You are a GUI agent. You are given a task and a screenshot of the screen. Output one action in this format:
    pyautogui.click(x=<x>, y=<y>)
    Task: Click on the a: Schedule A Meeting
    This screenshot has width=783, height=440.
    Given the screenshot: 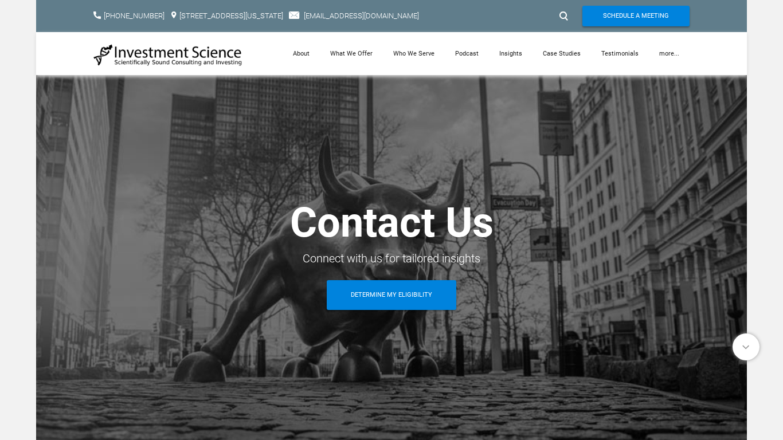 What is the action you would take?
    pyautogui.click(x=636, y=16)
    